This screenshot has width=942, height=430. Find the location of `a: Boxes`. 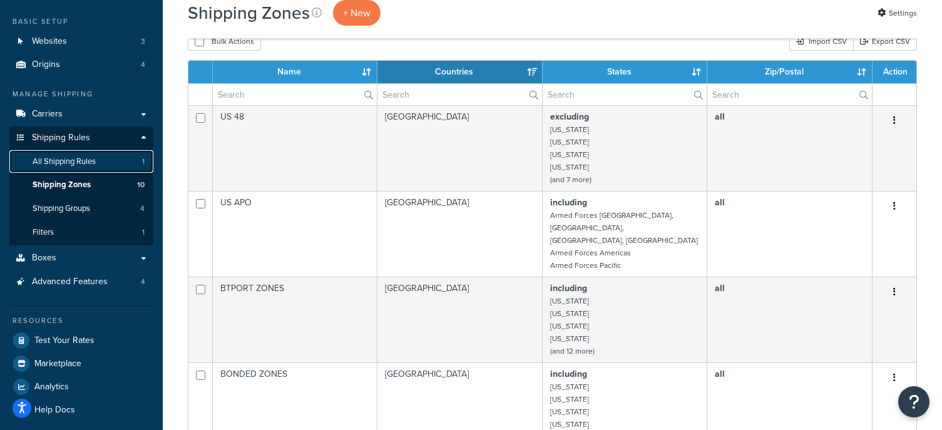

a: Boxes is located at coordinates (81, 258).